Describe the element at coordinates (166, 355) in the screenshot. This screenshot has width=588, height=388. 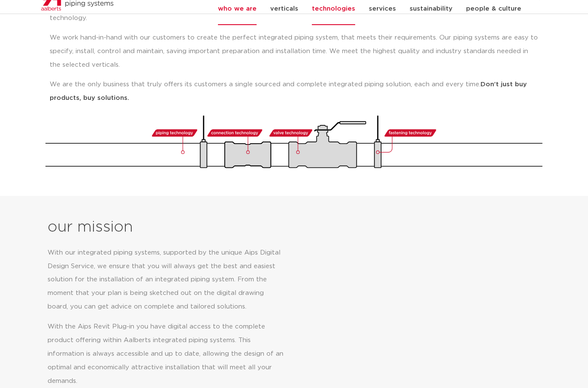
I see `p: With the Aips Revit Plug-in you have digital access to the complete product offering within Aalbe...` at that location.